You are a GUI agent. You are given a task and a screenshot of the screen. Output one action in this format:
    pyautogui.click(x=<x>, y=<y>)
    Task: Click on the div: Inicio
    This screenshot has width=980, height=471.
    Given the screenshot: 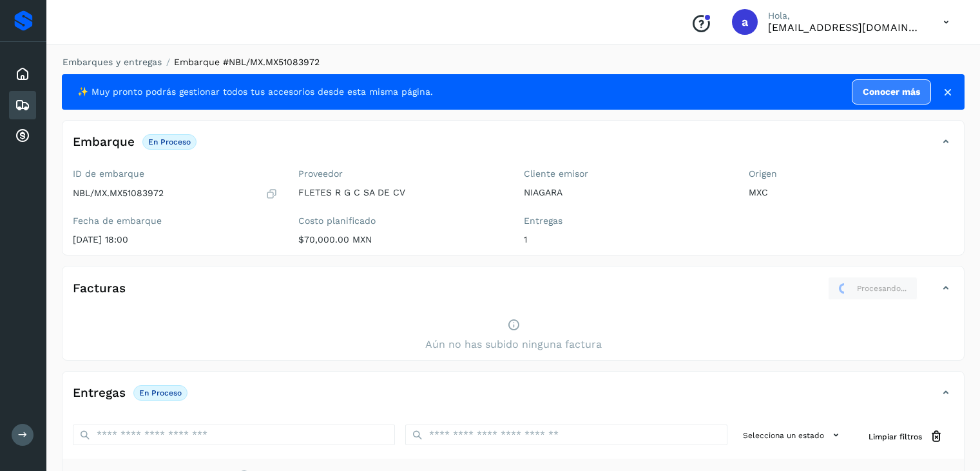 What is the action you would take?
    pyautogui.click(x=23, y=74)
    